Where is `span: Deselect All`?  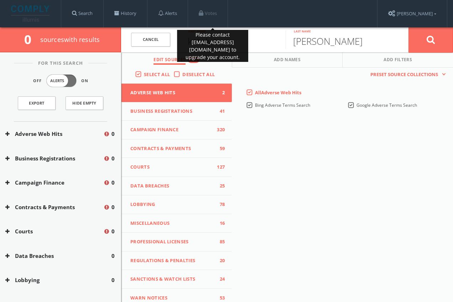 span: Deselect All is located at coordinates (198, 74).